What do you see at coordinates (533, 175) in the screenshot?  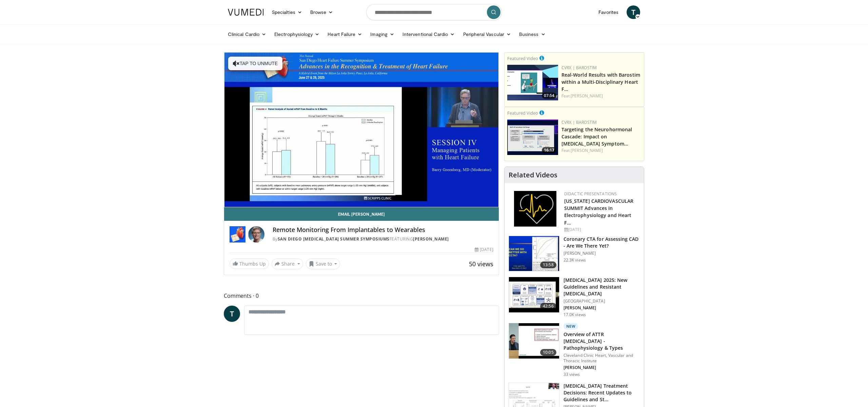 I see `h4: Related Videos` at bounding box center [533, 175].